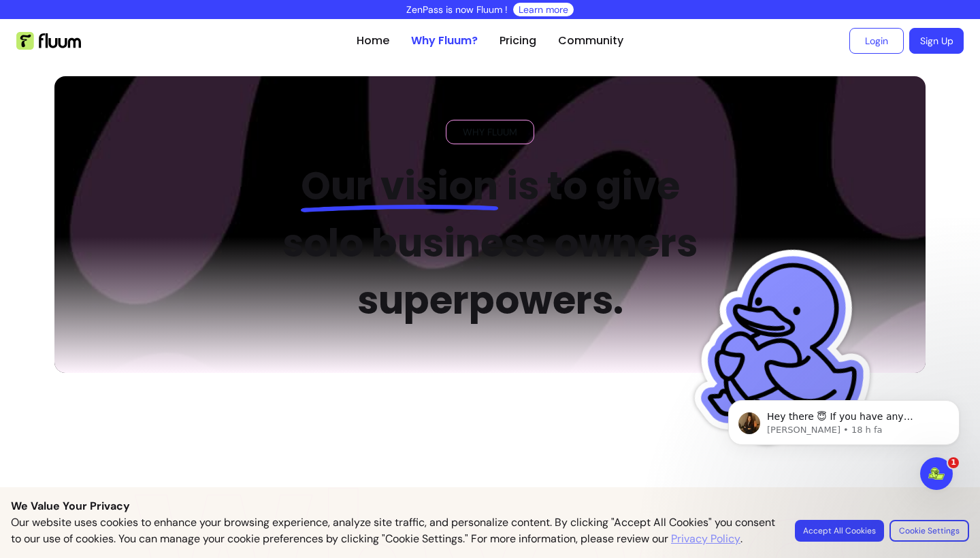  I want to click on span: Our vision, so click(399, 185).